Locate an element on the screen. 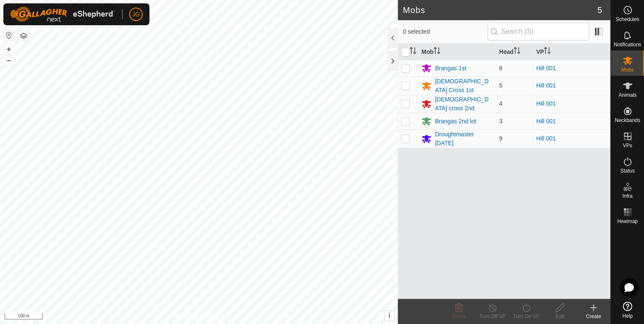  h2: Mobs is located at coordinates (500, 10).